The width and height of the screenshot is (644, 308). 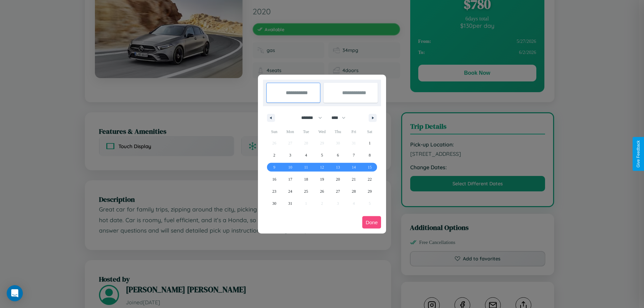 I want to click on button: 9, so click(x=274, y=167).